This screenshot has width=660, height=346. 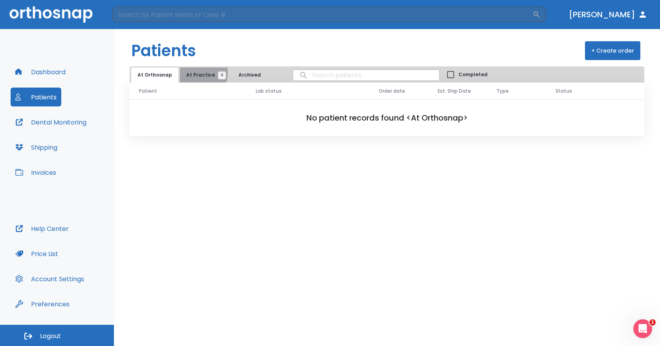 What do you see at coordinates (50, 336) in the screenshot?
I see `span: Logout` at bounding box center [50, 336].